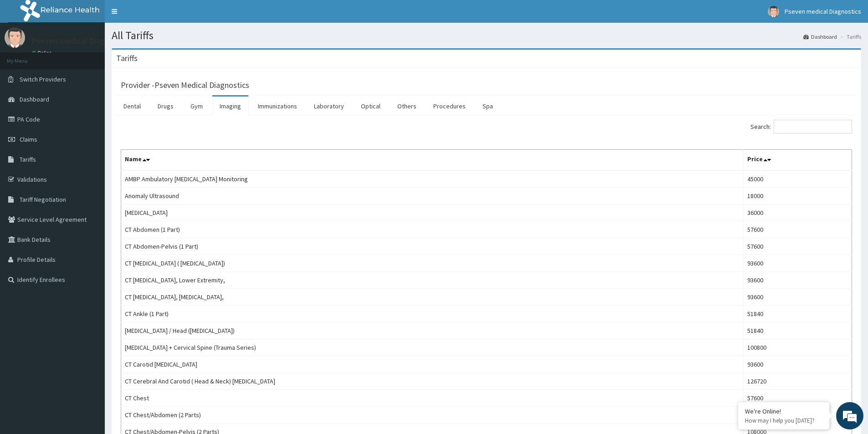 The height and width of the screenshot is (434, 868). What do you see at coordinates (433, 160) in the screenshot?
I see `th: Name` at bounding box center [433, 160].